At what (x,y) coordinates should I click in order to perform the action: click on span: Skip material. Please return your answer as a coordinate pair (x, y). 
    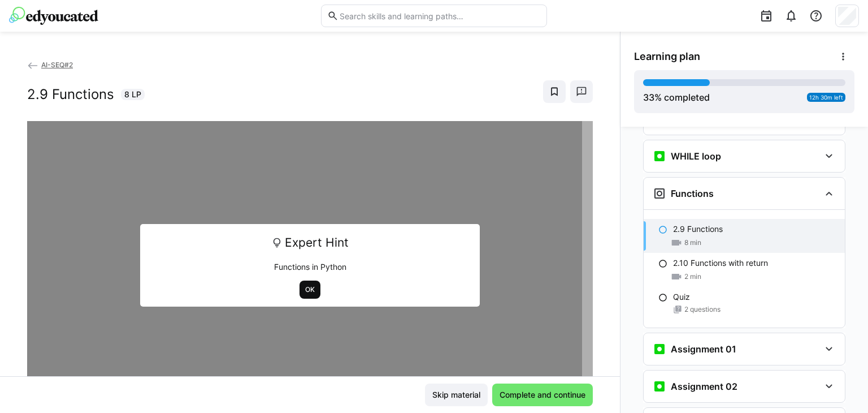
    Looking at the image, I should click on (456, 395).